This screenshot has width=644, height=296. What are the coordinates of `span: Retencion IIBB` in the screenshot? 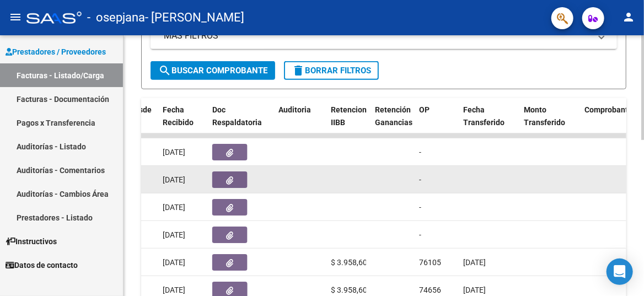 It's located at (349, 116).